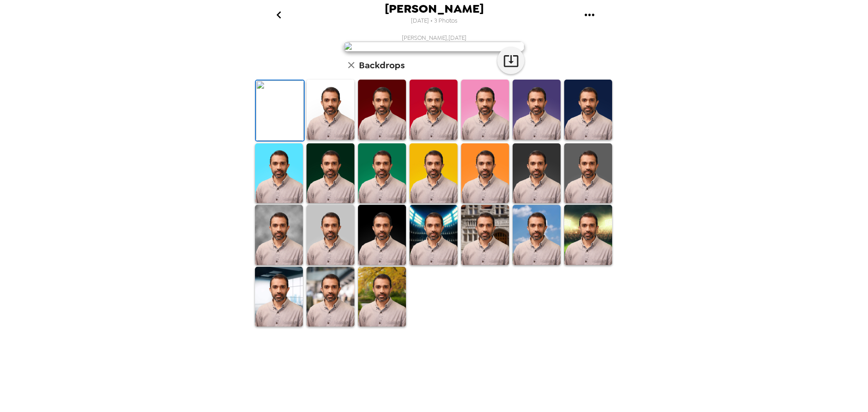 The height and width of the screenshot is (412, 868). What do you see at coordinates (434, 46) in the screenshot?
I see `img: user` at bounding box center [434, 46].